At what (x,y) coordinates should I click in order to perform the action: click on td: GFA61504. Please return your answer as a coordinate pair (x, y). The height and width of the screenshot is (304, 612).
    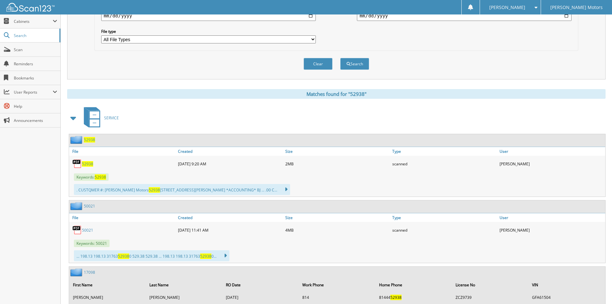
    Looking at the image, I should click on (567, 297).